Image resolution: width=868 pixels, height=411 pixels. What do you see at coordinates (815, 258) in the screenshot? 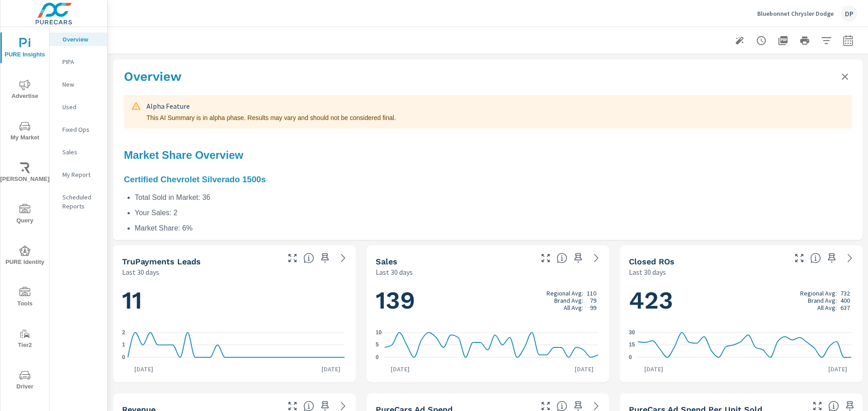
I see `span: Number of Repair Orders Closed by the selected dealership group over the selected time range. [So...` at bounding box center [815, 258].